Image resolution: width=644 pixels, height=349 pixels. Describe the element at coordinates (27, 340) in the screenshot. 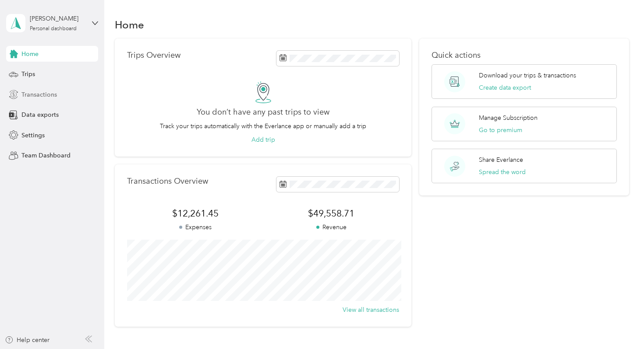

I see `div: Help center` at that location.